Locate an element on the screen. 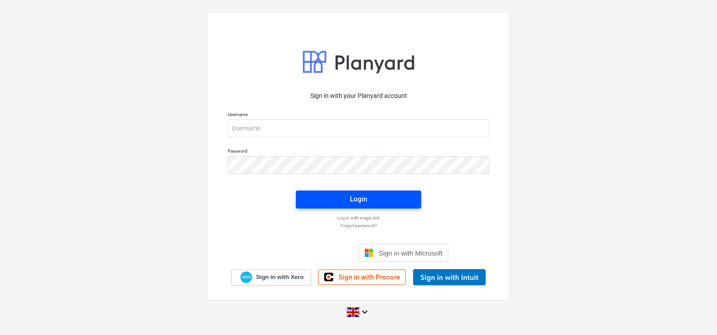 This screenshot has width=717, height=335. input: Username is located at coordinates (359, 128).